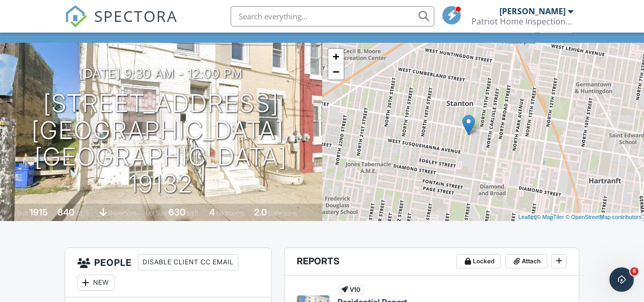 This screenshot has height=302, width=644. Describe the element at coordinates (136, 16) in the screenshot. I see `span: SPECTORA` at that location.